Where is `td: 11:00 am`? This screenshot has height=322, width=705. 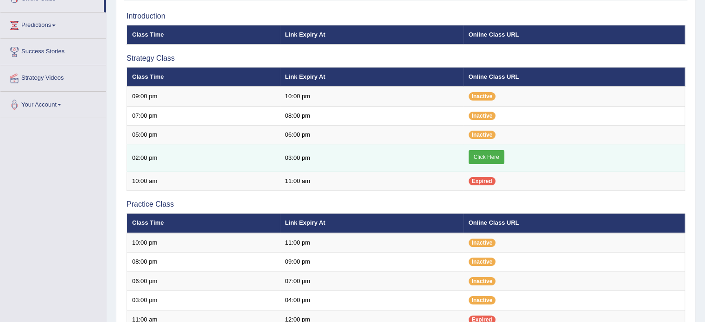
td: 11:00 am is located at coordinates (372, 181).